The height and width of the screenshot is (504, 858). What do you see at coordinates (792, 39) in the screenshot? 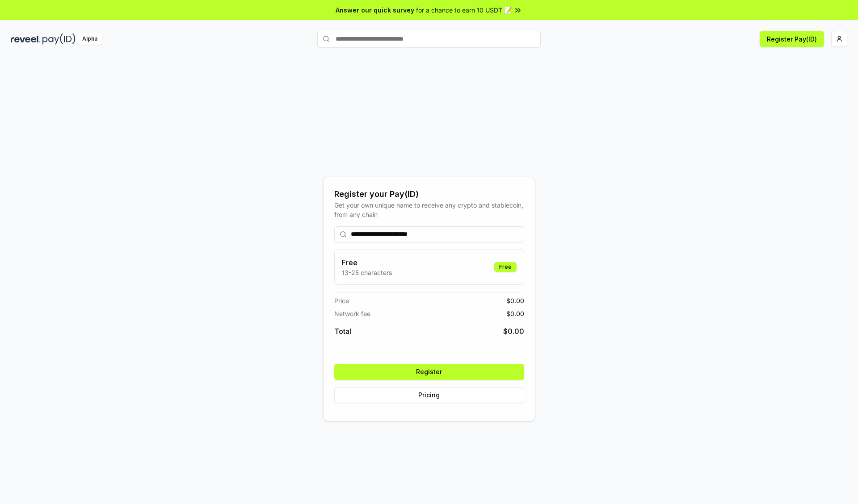
I see `button: Register Pay(ID)` at bounding box center [792, 39].